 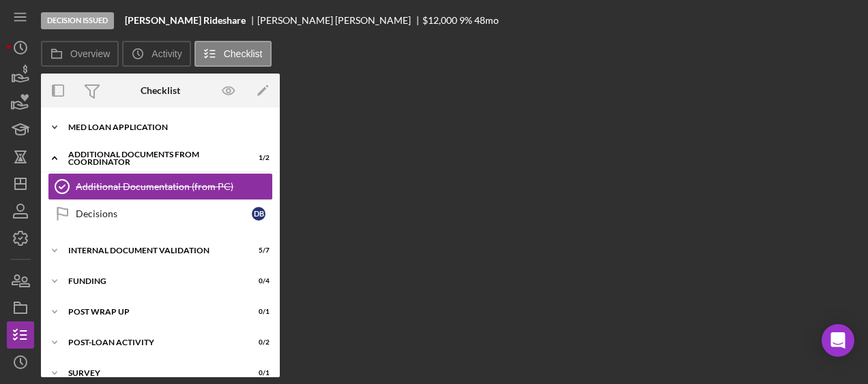 What do you see at coordinates (152, 312) in the screenshot?
I see `div: Post Wrap Up` at bounding box center [152, 312].